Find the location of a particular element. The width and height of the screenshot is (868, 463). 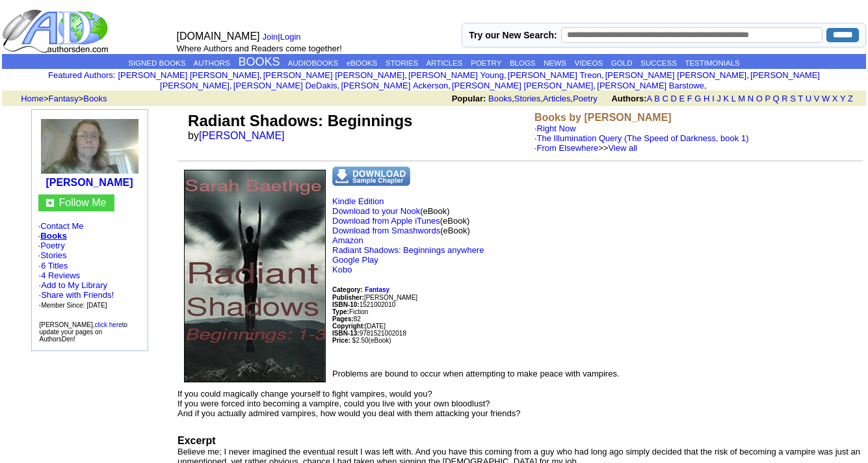

a: From Elsewhere is located at coordinates (567, 148).